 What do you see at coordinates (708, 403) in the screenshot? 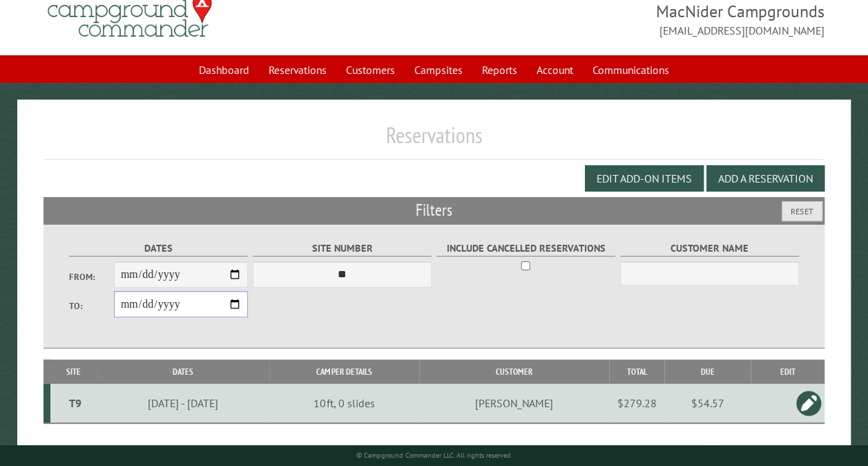
I see `td: $54.57` at bounding box center [708, 403].